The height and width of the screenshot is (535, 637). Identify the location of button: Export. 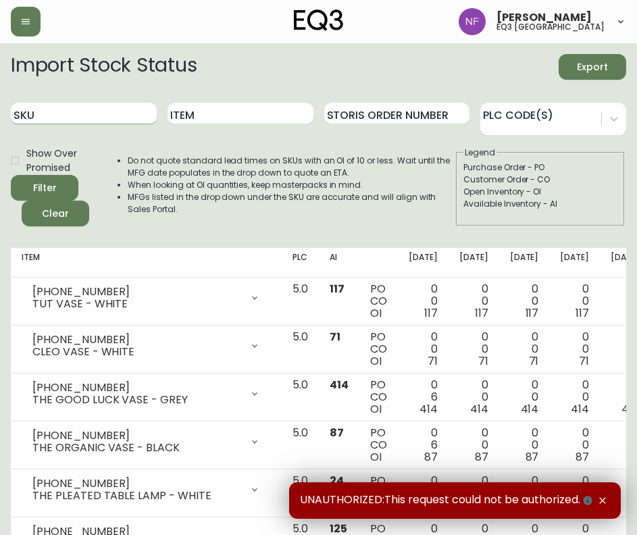
(593, 67).